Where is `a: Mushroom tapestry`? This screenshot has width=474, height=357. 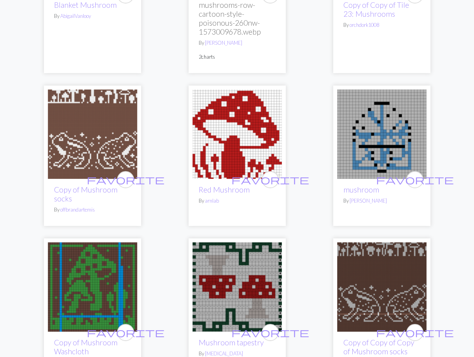 a: Mushroom tapestry is located at coordinates (231, 342).